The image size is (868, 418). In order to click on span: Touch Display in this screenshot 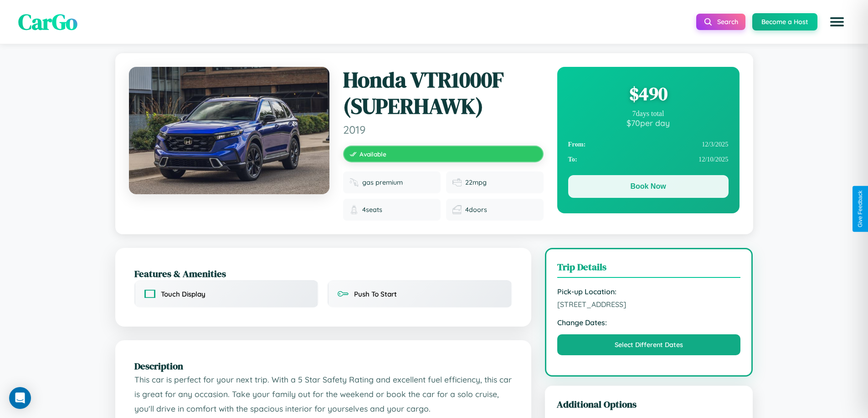, I will do `click(183, 294)`.